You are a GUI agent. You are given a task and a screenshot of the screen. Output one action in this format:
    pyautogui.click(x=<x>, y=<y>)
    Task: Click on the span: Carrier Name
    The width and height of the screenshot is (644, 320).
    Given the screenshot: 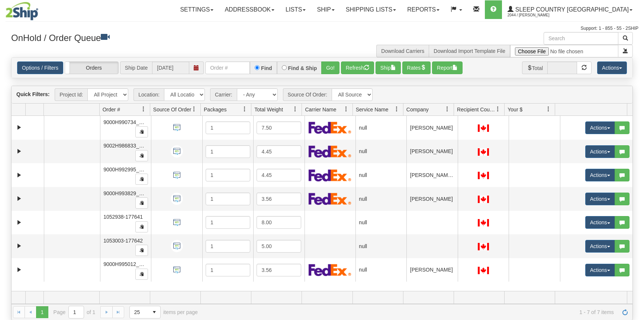 What is the action you would take?
    pyautogui.click(x=321, y=110)
    